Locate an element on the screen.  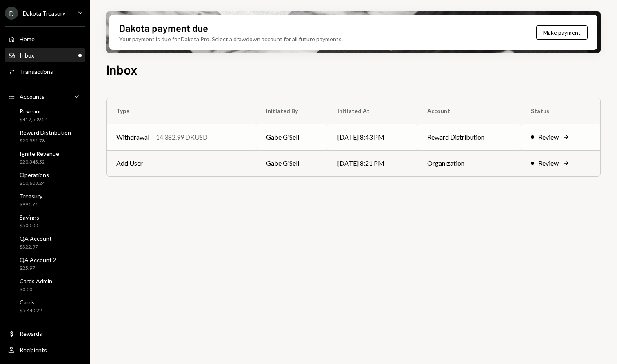
th: Status is located at coordinates (561, 111).